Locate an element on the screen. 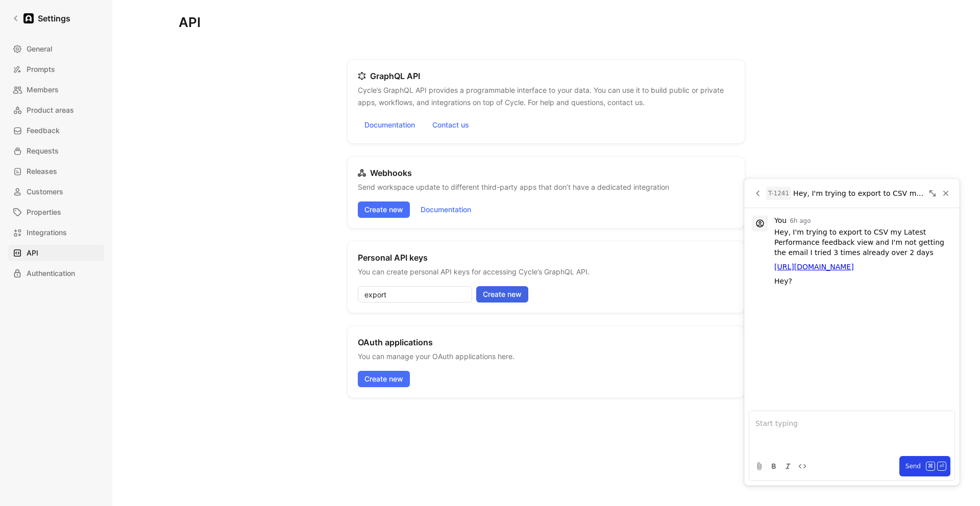  span: Contact us is located at coordinates (451, 125).